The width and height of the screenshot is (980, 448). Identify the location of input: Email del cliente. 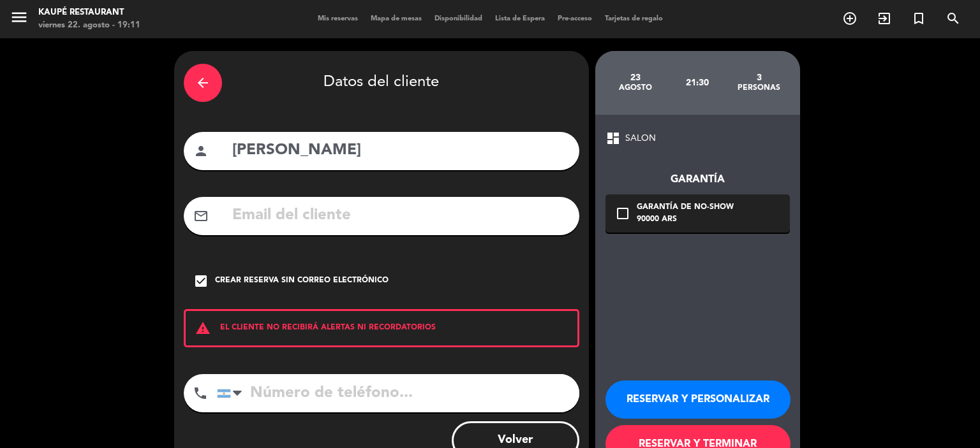
(400, 216).